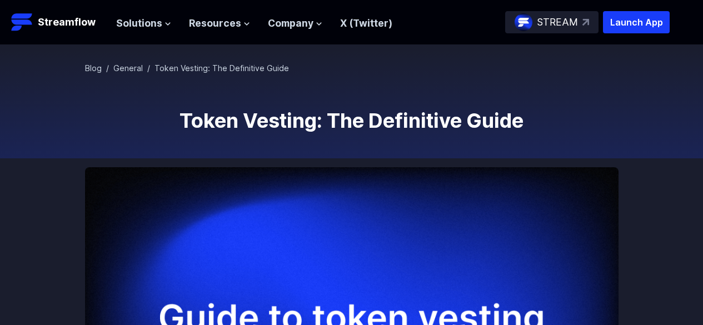  I want to click on button: Company, so click(295, 23).